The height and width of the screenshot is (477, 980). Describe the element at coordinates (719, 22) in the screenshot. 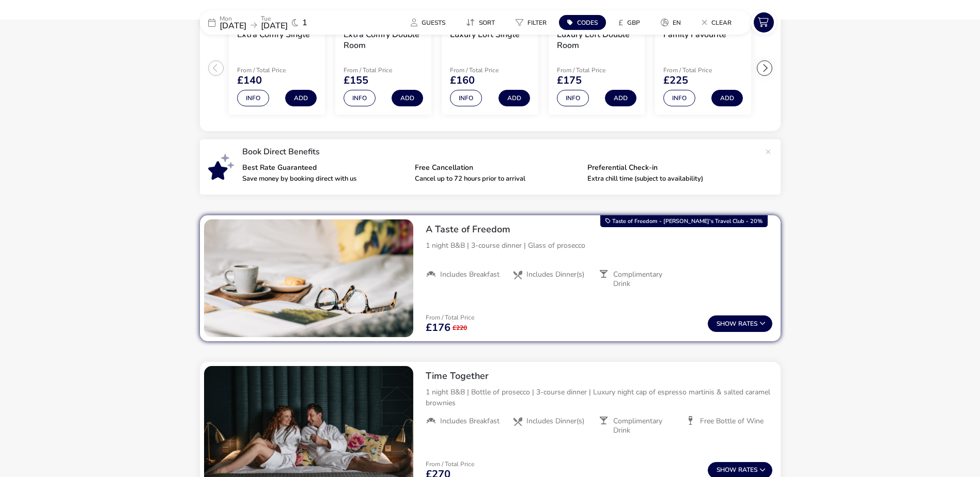

I see `naf-pibe-menu-bar-item: Clear` at that location.